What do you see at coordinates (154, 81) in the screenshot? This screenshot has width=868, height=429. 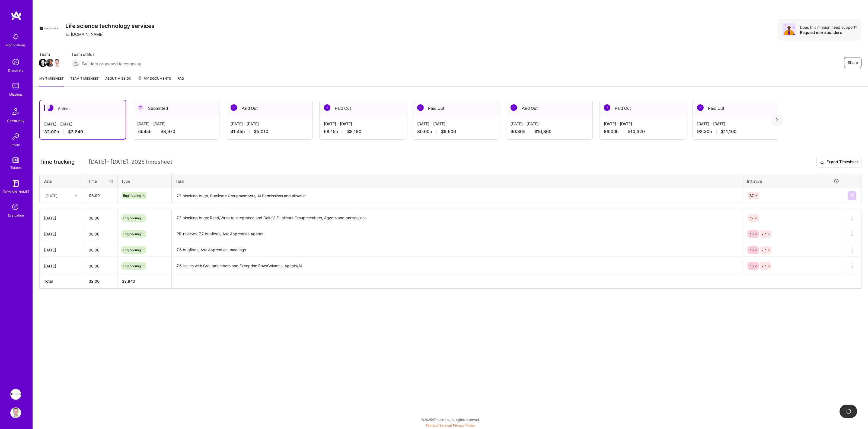 I see `a: My Documents` at bounding box center [154, 81].